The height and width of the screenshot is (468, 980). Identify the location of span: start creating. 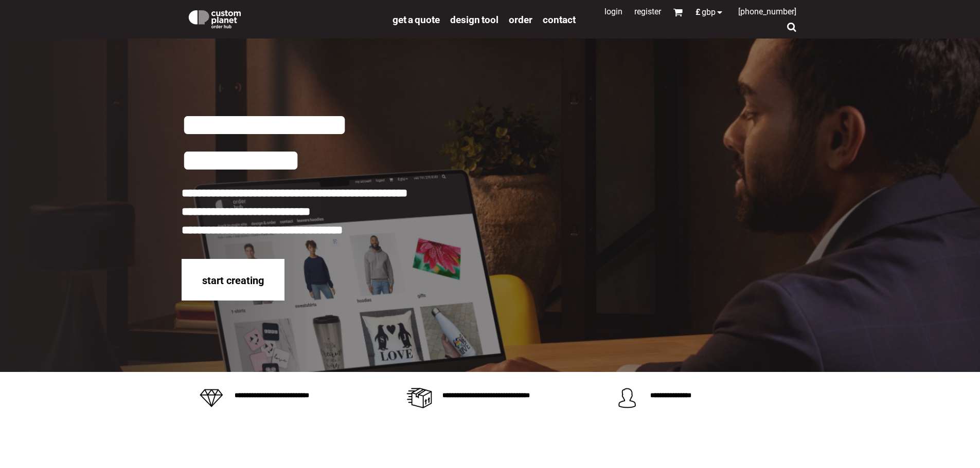
(233, 281).